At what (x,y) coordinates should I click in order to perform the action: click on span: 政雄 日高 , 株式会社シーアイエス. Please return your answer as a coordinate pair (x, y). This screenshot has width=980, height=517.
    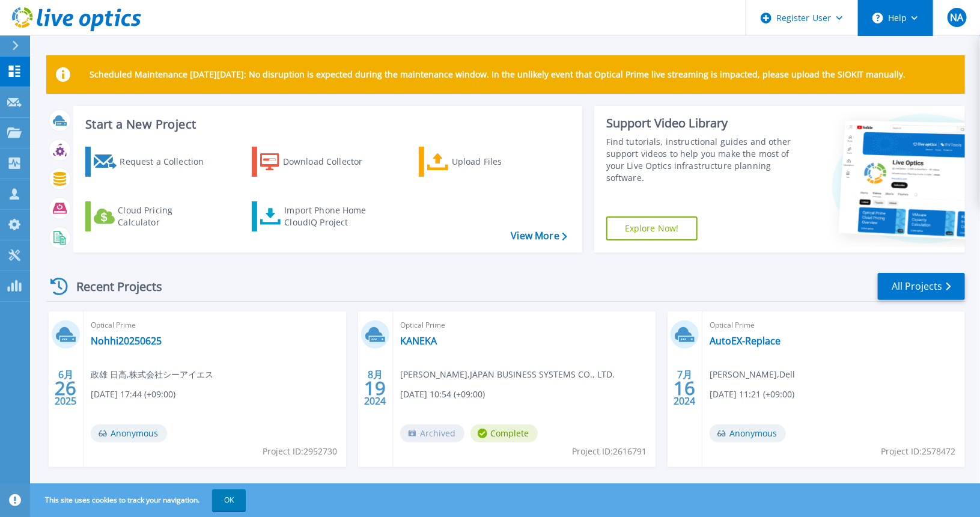
    Looking at the image, I should click on (152, 375).